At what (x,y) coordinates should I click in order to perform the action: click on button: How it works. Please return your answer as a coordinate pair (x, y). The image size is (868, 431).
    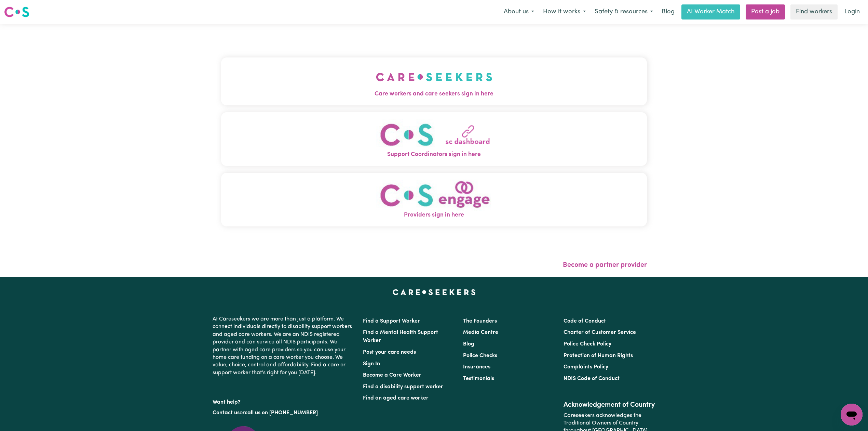
    Looking at the image, I should click on (564, 12).